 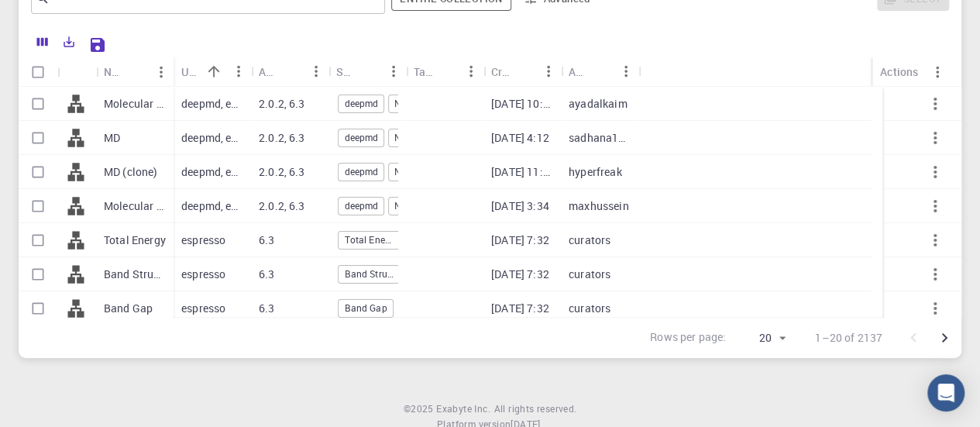 I want to click on p: MD, so click(x=112, y=138).